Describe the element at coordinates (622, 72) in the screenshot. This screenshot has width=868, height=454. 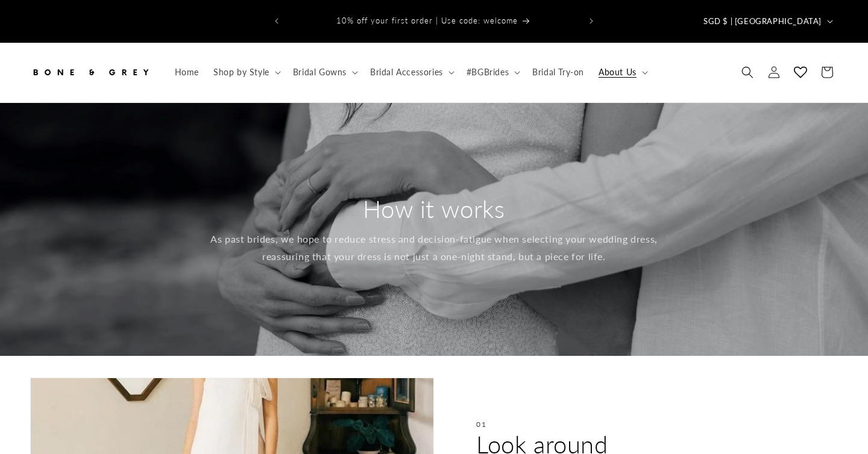
I see `summary: About Us` at that location.